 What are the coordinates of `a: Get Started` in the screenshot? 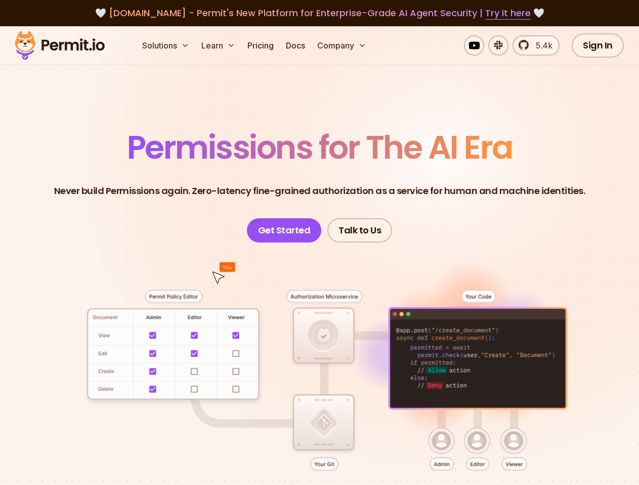 It's located at (284, 231).